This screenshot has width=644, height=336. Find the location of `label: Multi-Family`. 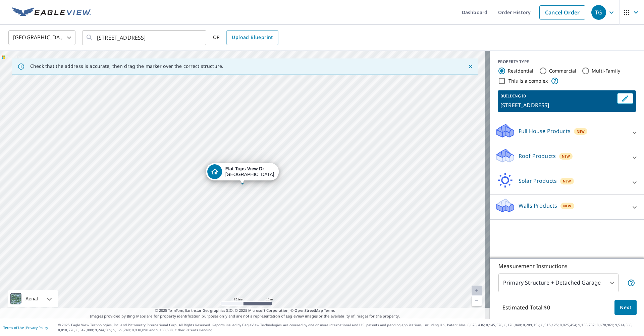

label: Multi-Family is located at coordinates (606, 71).